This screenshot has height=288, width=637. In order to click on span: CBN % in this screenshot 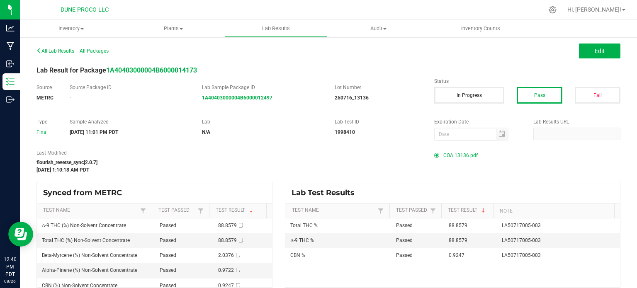, I will do `click(298, 256)`.